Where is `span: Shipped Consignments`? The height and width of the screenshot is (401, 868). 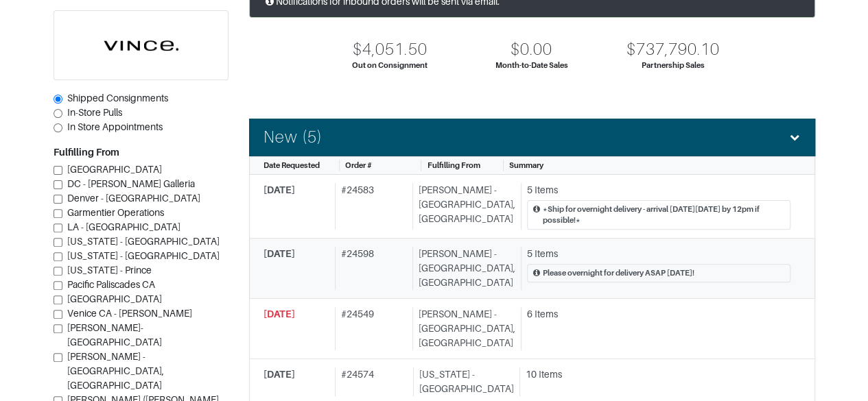
span: Shipped Consignments is located at coordinates (118, 98).